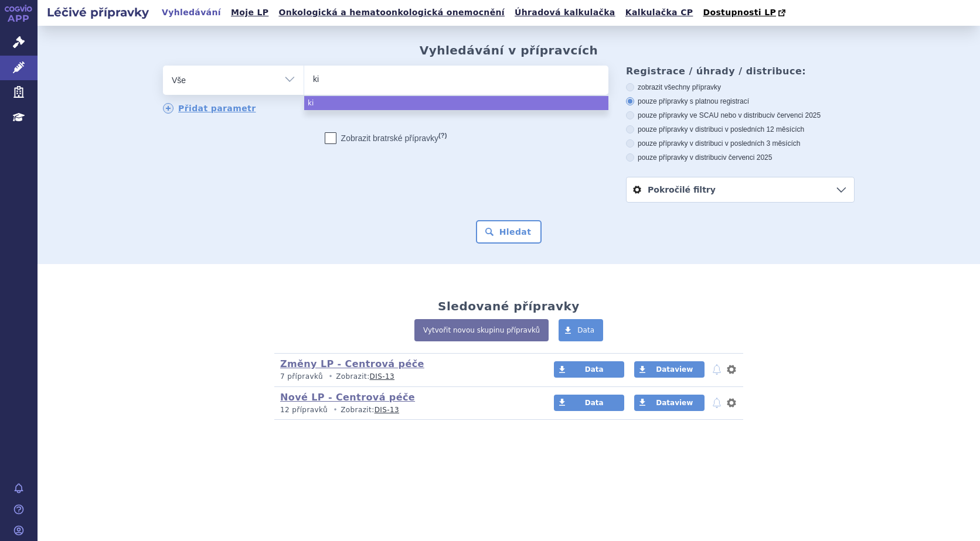  What do you see at coordinates (456, 103) in the screenshot?
I see `li: ki` at bounding box center [456, 103].